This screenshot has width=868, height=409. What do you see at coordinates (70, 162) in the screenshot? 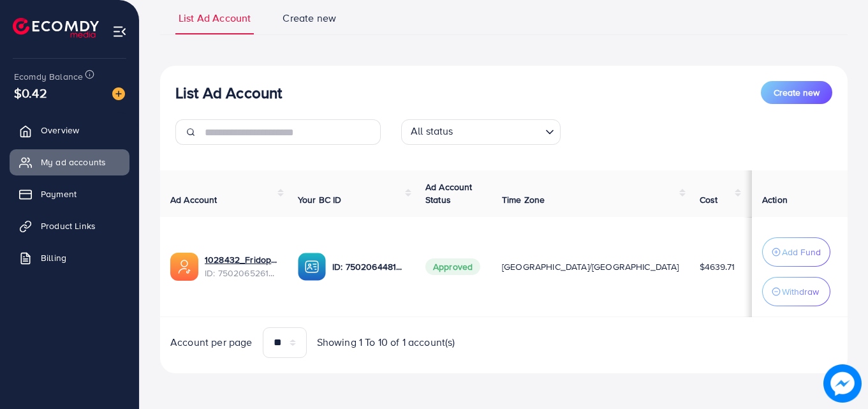
I see `a: My ad accounts` at bounding box center [70, 162].